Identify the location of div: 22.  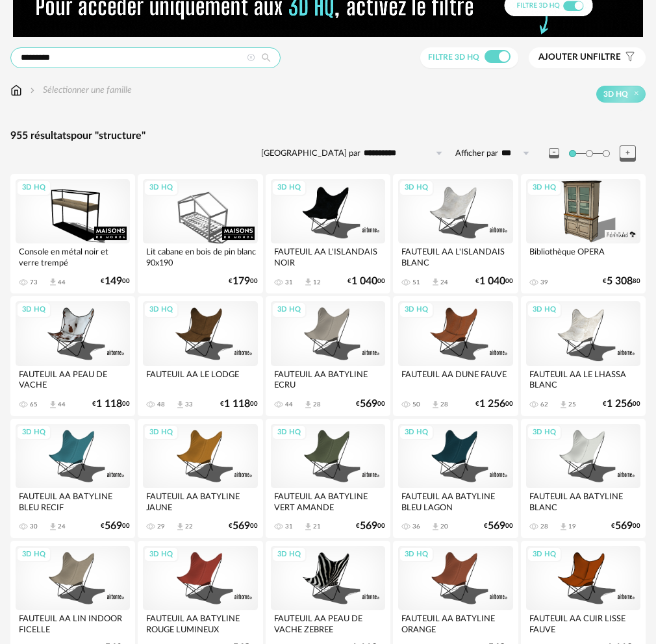
(189, 526).